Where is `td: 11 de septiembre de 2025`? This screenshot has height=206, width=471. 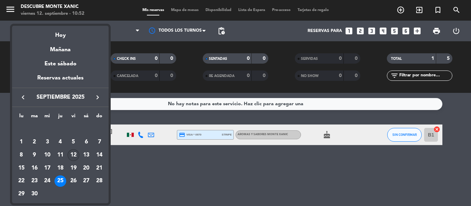 td: 11 de septiembre de 2025 is located at coordinates (60, 155).